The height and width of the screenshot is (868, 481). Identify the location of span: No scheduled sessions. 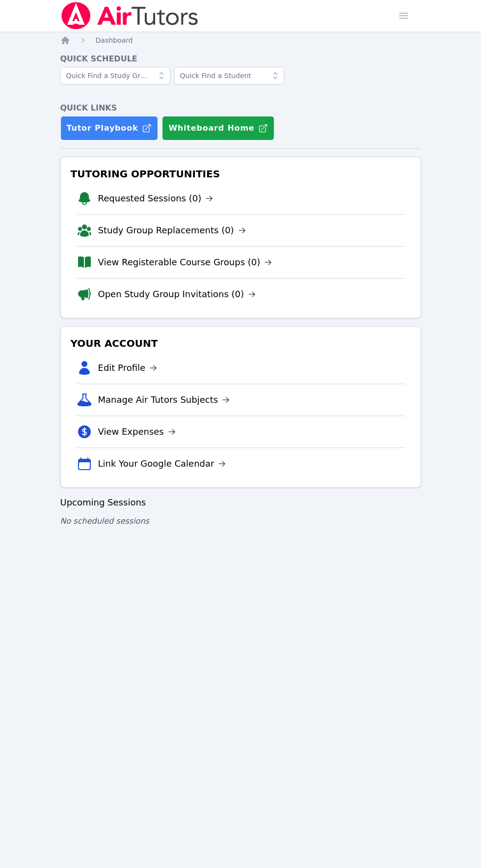
(104, 521).